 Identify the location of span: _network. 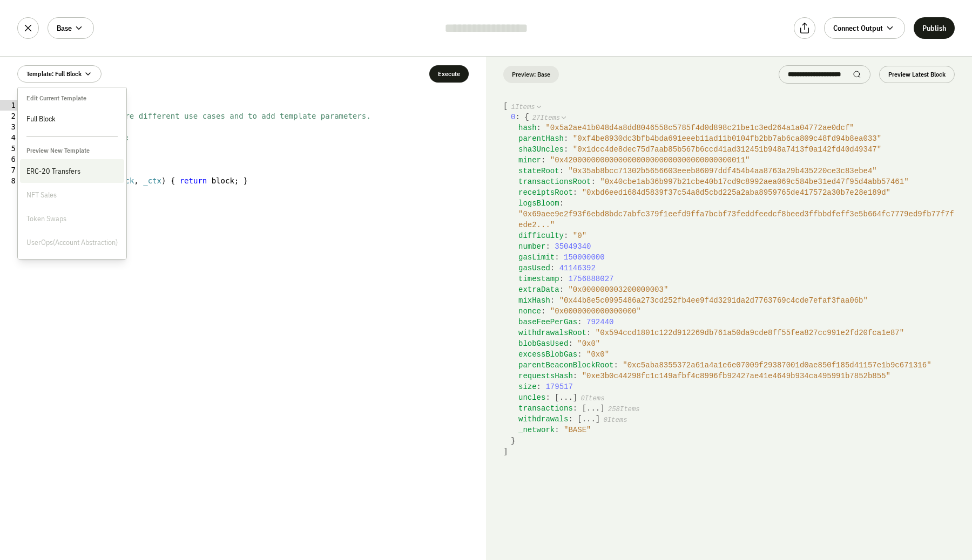
(537, 430).